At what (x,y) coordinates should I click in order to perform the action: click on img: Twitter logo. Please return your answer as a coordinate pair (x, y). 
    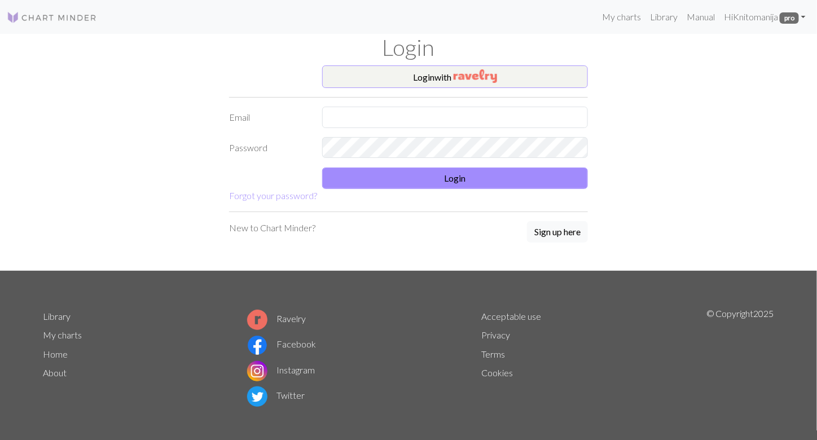
    Looking at the image, I should click on (257, 397).